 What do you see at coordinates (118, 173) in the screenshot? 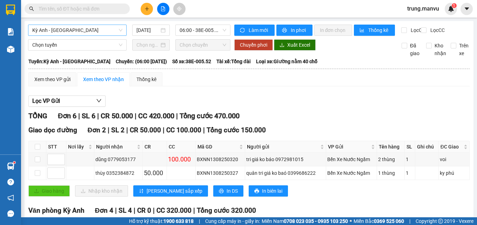
I see `div: thùy 0352384872` at bounding box center [118, 173].